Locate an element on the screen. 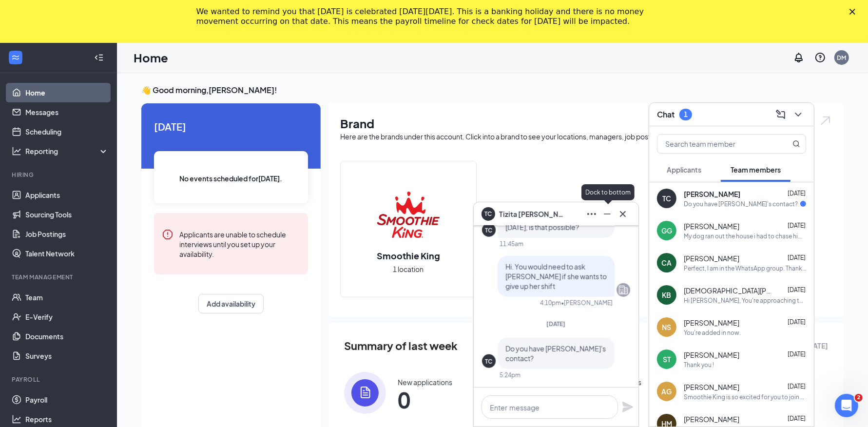 This screenshot has width=868, height=427. div: Team Management is located at coordinates (59, 277).